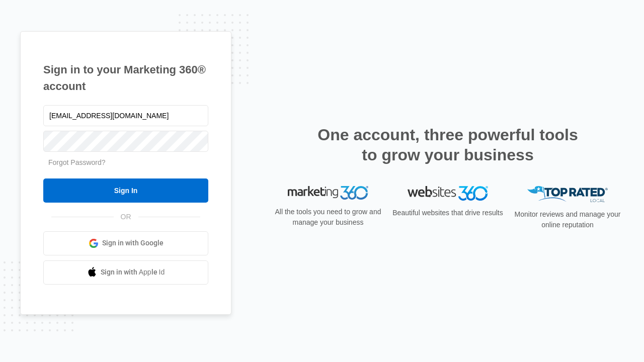  What do you see at coordinates (447, 144) in the screenshot?
I see `h2: One account, three powerful tools to grow your business` at bounding box center [447, 144].